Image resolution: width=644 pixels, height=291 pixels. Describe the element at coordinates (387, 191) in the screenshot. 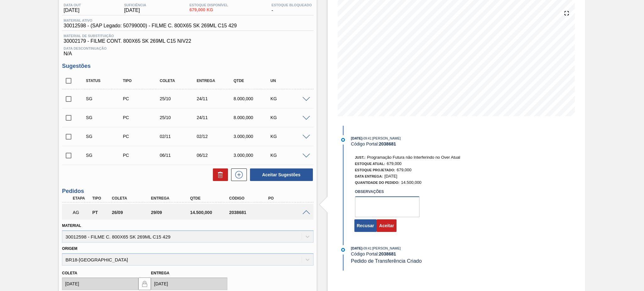

I see `label: Observações` at that location.